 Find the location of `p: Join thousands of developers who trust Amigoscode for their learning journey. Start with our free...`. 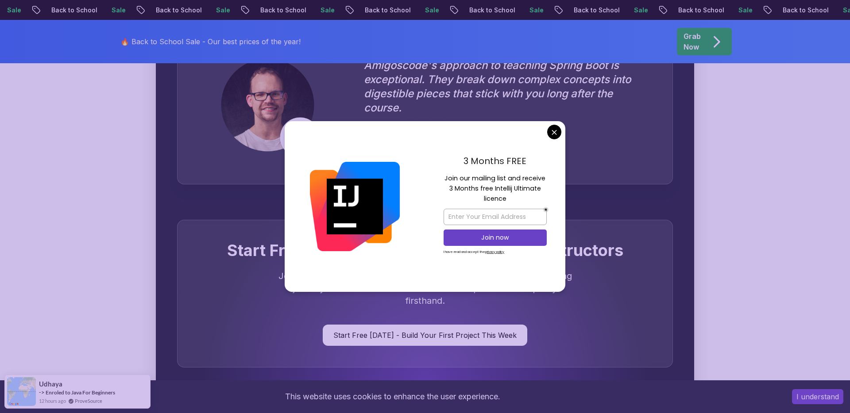

p: Join thousands of developers who trust Amigoscode for their learning journey. Start with our free... is located at coordinates (425, 288).